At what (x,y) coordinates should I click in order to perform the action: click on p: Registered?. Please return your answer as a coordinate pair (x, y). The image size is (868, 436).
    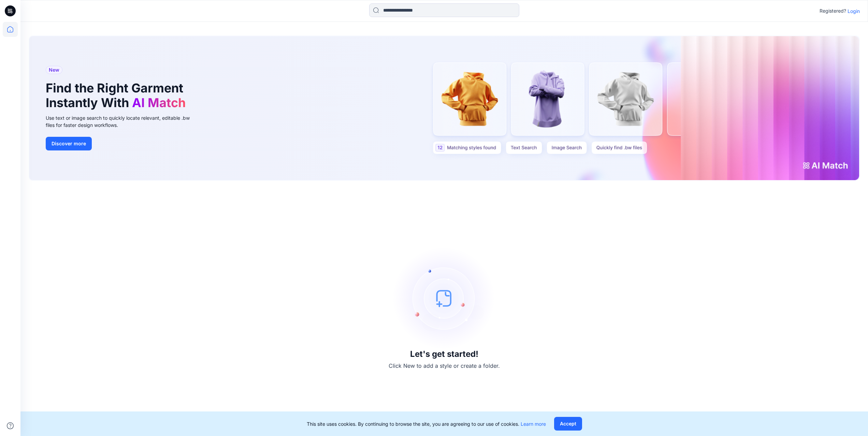
    Looking at the image, I should click on (833, 11).